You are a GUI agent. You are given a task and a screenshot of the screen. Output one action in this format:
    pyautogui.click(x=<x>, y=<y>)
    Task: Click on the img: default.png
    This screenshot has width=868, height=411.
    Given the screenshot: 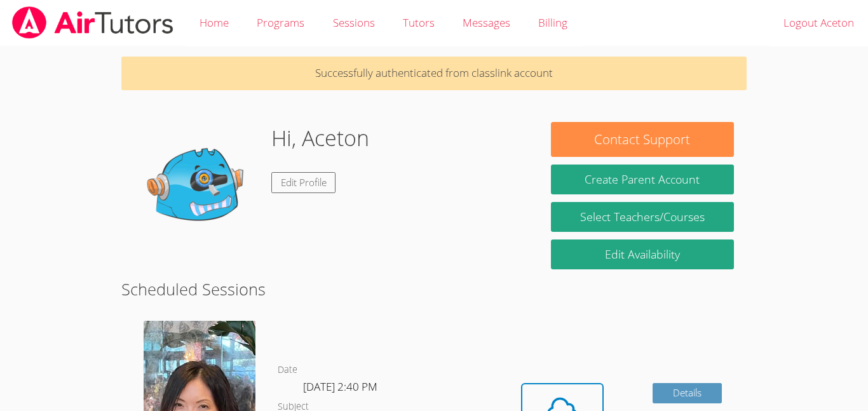 What is the action you would take?
    pyautogui.click(x=198, y=186)
    